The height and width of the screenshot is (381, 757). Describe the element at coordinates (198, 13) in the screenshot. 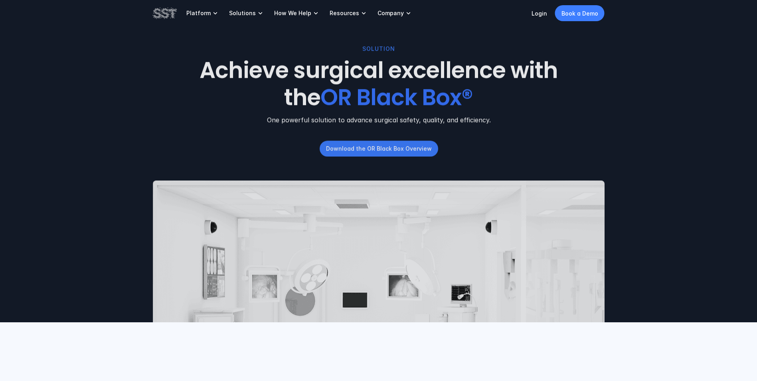

I see `p: Platform` at that location.